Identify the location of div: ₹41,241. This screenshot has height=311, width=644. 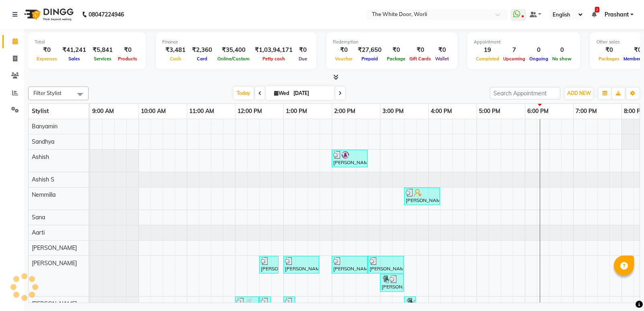
(74, 50).